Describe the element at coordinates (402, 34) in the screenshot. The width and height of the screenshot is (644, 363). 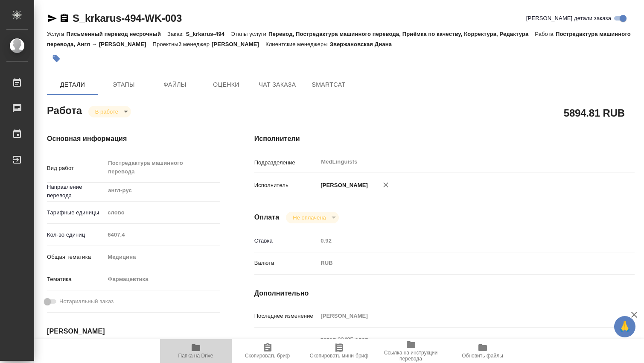
I see `p: Перевод, Постредактура машинного перевода, Приёмка по качеству, Корректура, Редактура` at that location.